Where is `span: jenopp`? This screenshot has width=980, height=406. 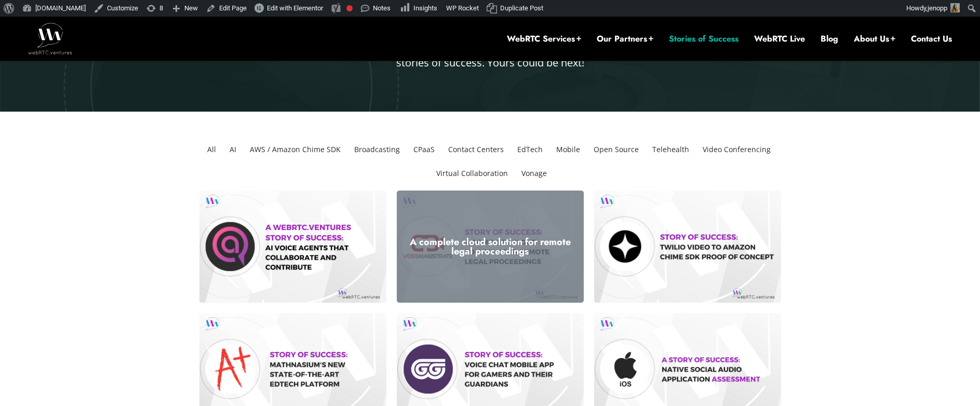 span: jenopp is located at coordinates (937, 8).